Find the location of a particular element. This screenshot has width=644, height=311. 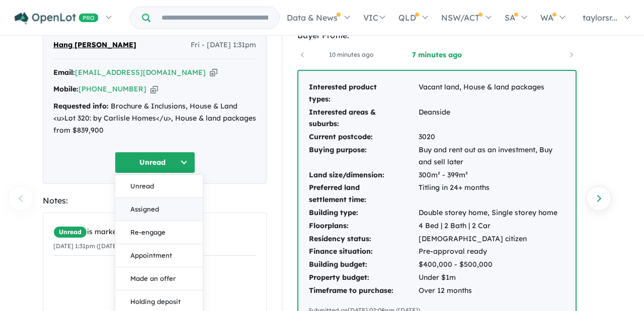

td: Buy and rent out as an investment, Buy and sell later is located at coordinates (492, 156).